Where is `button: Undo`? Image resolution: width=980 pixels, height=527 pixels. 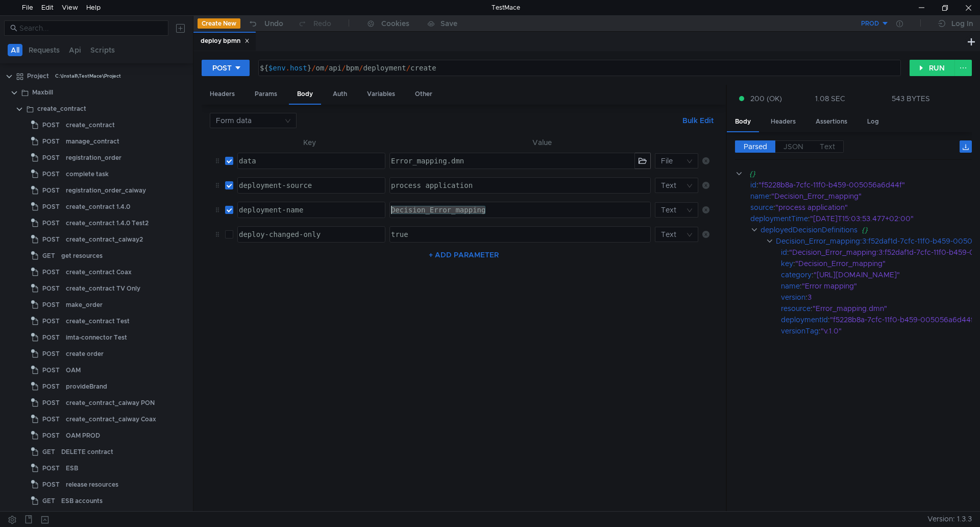
button: Undo is located at coordinates (265, 23).